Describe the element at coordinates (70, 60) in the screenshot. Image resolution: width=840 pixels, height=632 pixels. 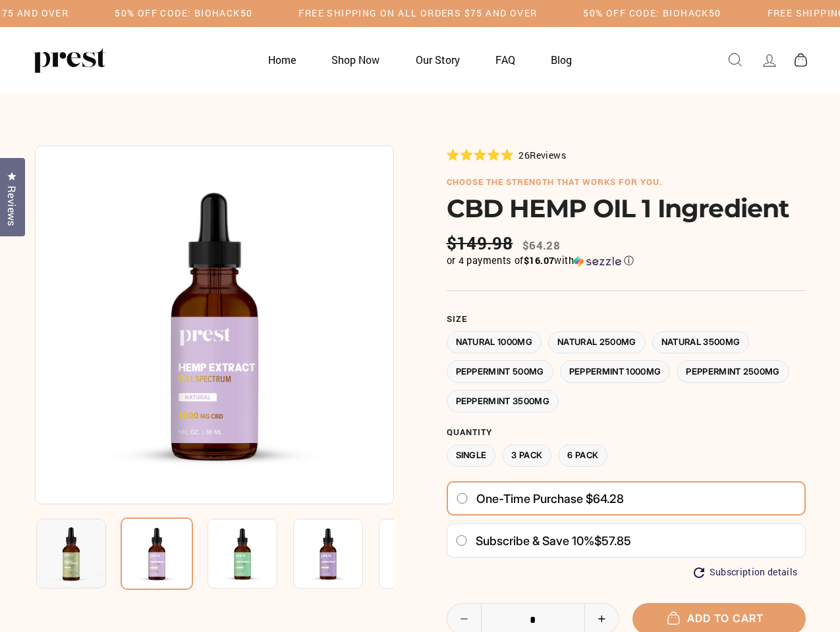
I see `img: PREST ORGANICS` at that location.